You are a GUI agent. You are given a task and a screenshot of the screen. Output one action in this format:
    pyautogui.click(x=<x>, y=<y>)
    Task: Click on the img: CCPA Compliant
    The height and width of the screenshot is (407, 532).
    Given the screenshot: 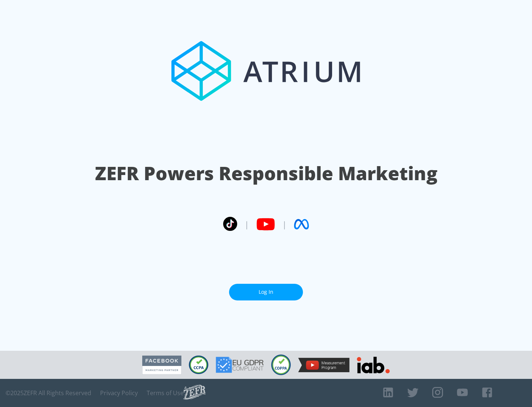 What is the action you would take?
    pyautogui.click(x=199, y=364)
    